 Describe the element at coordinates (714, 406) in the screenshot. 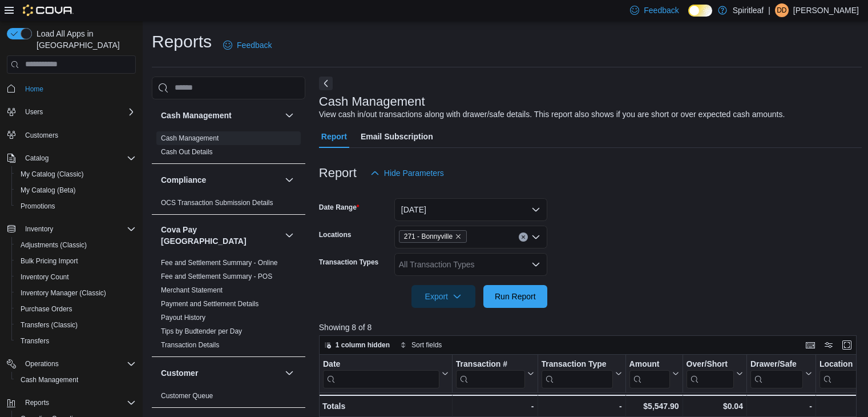

I see `div: $0.04` at that location.